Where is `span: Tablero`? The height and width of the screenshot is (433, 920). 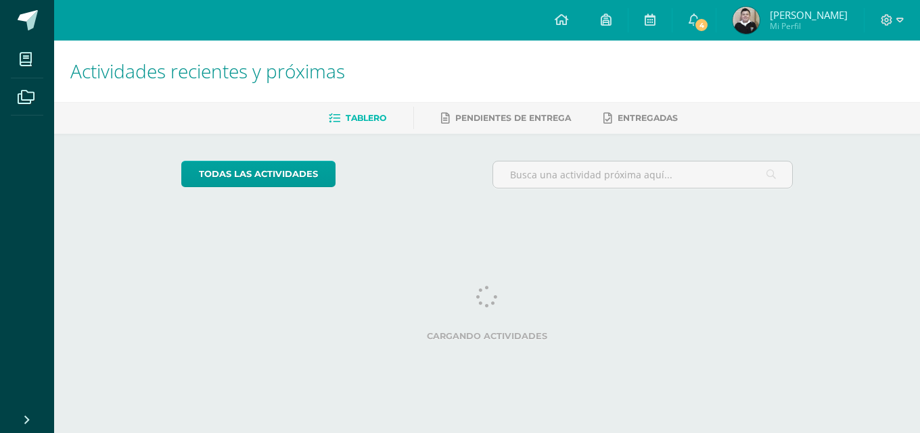
span: Tablero is located at coordinates (366, 118).